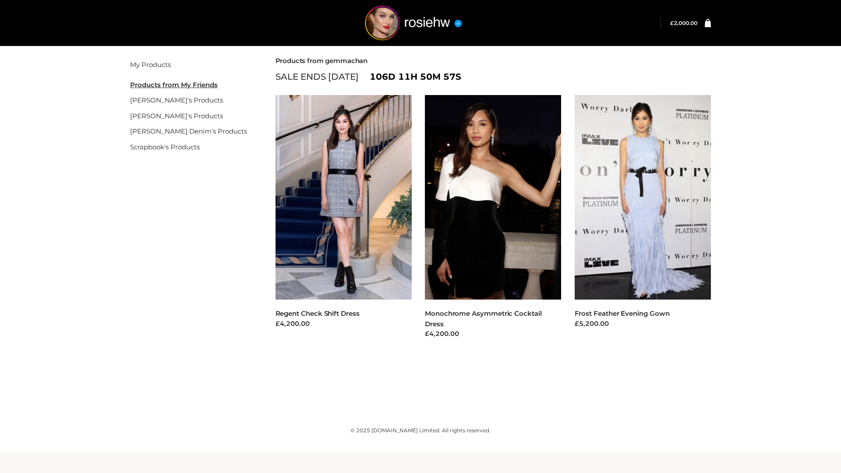  Describe the element at coordinates (483, 319) in the screenshot. I see `a: Monochrome Asymmetric Cocktail Dress` at that location.